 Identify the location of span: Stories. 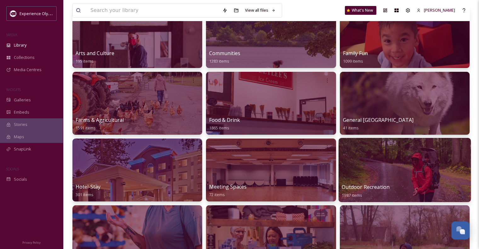
(20, 124).